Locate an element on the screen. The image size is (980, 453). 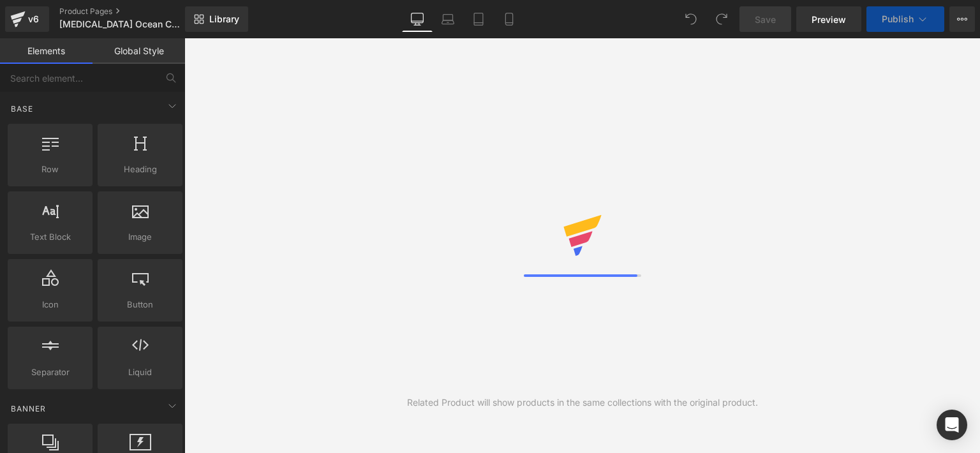
span: Image is located at coordinates (140, 237).